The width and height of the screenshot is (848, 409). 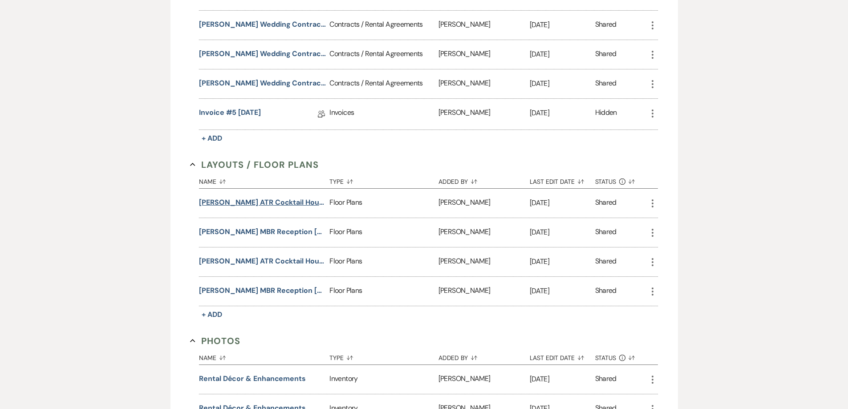 I want to click on button: Rental Décor & Enhancements, so click(x=252, y=379).